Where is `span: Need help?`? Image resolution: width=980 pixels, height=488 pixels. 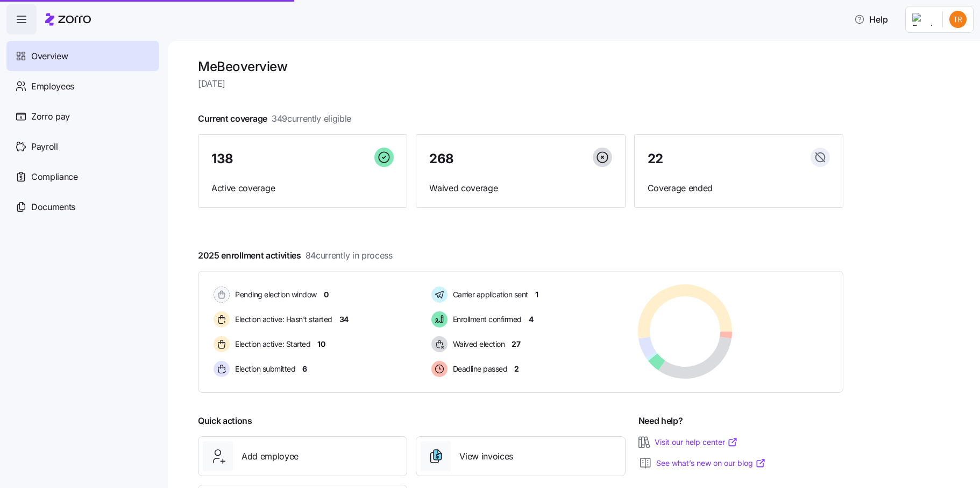 span: Need help? is located at coordinates (660, 420).